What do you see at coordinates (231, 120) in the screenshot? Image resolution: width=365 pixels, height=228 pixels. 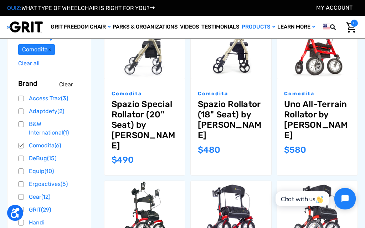 I see `a: Spazio Rollator (18" Seat) by Comodita,$480.00` at bounding box center [231, 120].